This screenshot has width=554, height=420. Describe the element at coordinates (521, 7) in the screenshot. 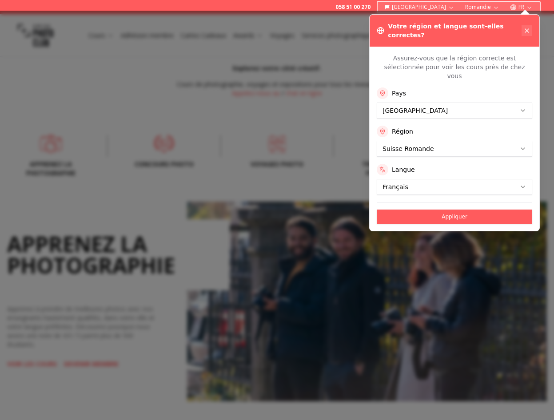

I see `button: FR` at that location.